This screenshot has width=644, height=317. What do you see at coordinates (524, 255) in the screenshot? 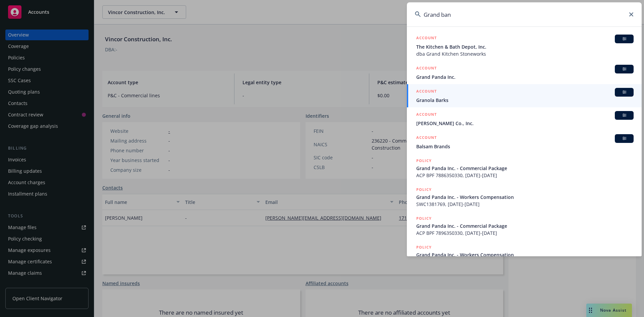
I see `a: POLICYGrand Panda Inc. - Workers Compensation` at bounding box center [524, 255].